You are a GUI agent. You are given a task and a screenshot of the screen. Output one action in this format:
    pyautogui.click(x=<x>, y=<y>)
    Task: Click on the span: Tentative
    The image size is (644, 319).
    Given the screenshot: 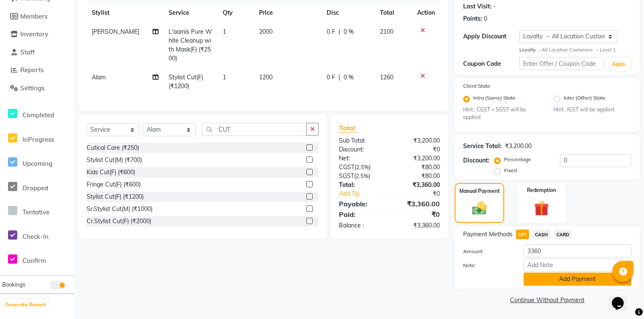 What is the action you would take?
    pyautogui.click(x=36, y=212)
    